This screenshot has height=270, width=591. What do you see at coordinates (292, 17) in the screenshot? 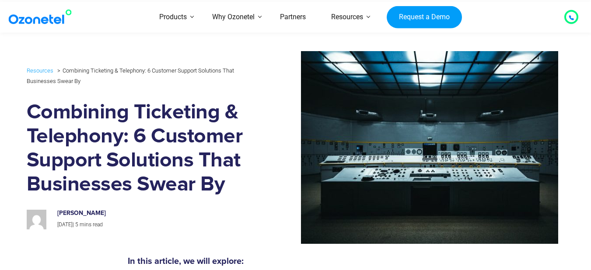
I see `a: Partners` at bounding box center [292, 17].